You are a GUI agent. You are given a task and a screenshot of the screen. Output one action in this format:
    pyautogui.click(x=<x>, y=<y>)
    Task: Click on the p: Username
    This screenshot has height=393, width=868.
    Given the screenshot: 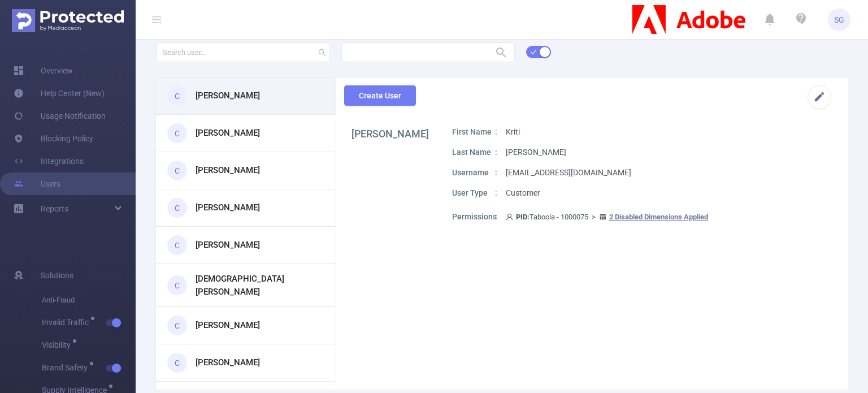 What is the action you would take?
    pyautogui.click(x=475, y=173)
    